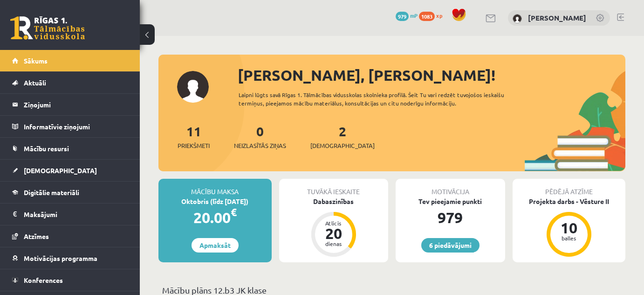  What do you see at coordinates (334, 243) in the screenshot?
I see `div: dienas` at bounding box center [334, 243].